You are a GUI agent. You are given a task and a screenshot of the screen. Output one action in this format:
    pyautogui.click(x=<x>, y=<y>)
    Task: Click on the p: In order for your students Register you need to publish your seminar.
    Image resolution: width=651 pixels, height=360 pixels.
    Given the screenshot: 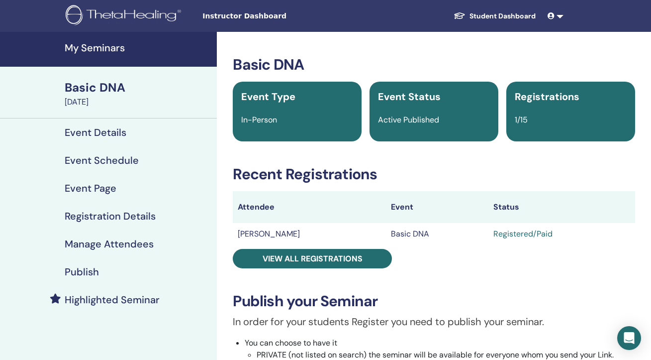 What is the action you would take?
    pyautogui.click(x=434, y=321)
    